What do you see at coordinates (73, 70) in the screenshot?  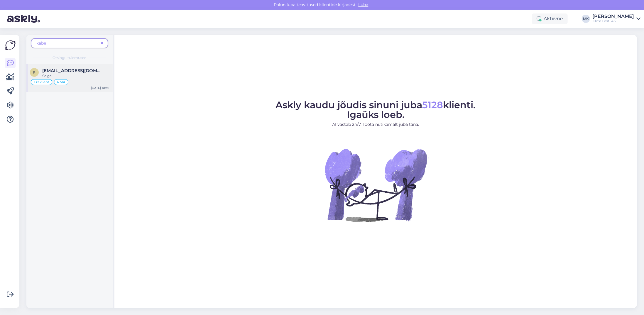 I see `span: relikabelova@gmail.com` at bounding box center [73, 70].